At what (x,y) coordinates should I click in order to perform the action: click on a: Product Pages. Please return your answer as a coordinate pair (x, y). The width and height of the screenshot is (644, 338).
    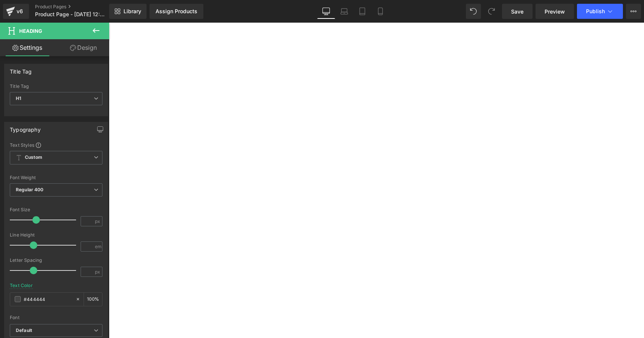
    Looking at the image, I should click on (79, 7).